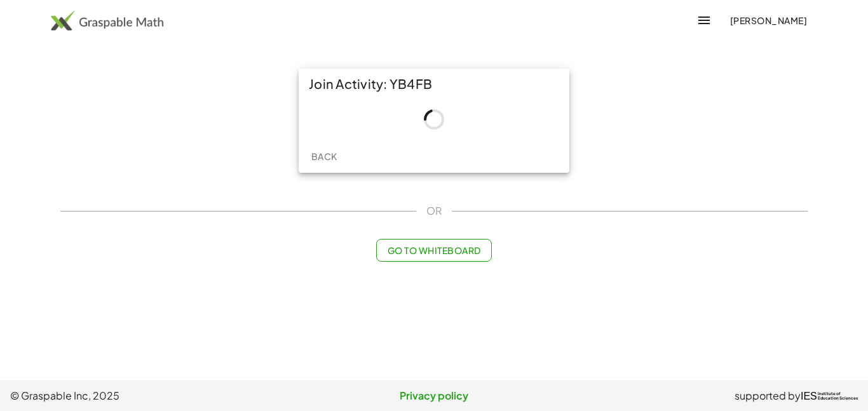  Describe the element at coordinates (151, 396) in the screenshot. I see `span: © Graspable Inc, 2025` at that location.